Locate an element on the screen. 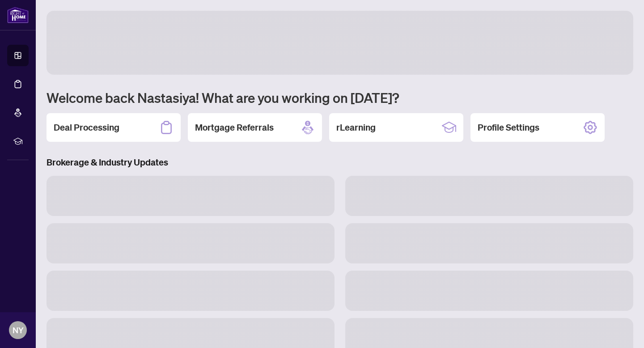 The width and height of the screenshot is (644, 348). h2: Mortgage Referrals is located at coordinates (234, 127).